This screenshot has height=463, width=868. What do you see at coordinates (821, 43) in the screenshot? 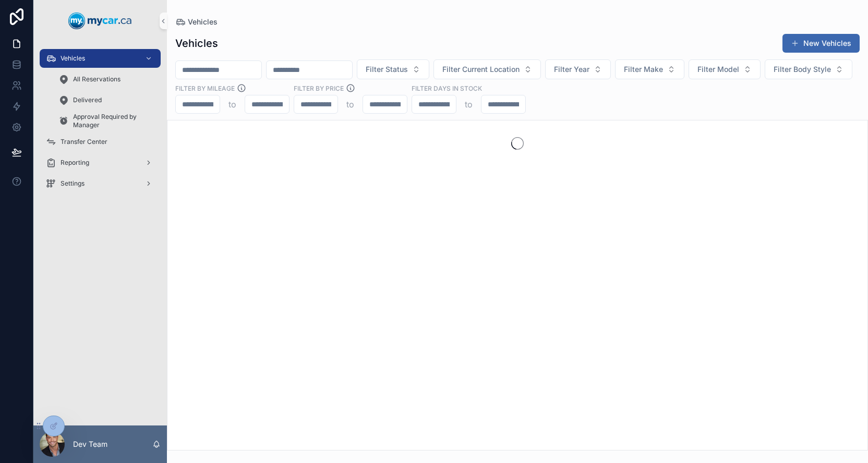
I see `button: New Vehicles` at bounding box center [821, 43].